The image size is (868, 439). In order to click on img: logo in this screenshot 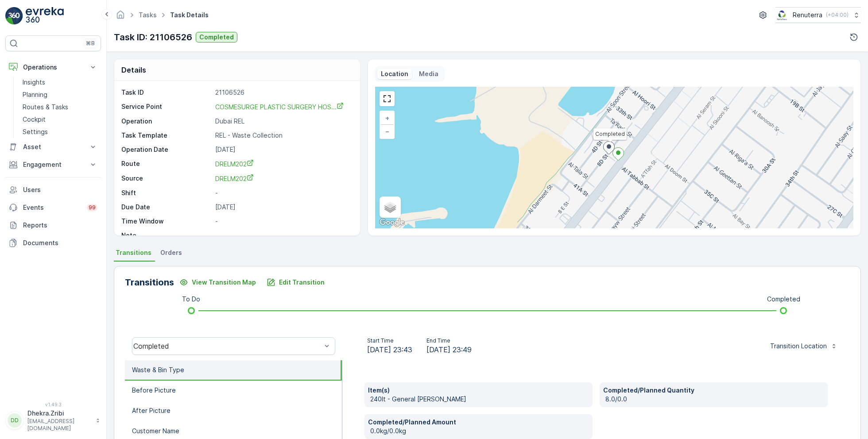, I will do `click(14, 16)`.